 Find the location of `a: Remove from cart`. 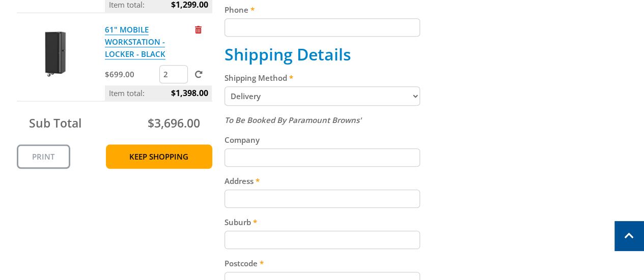

a: Remove from cart is located at coordinates (198, 30).